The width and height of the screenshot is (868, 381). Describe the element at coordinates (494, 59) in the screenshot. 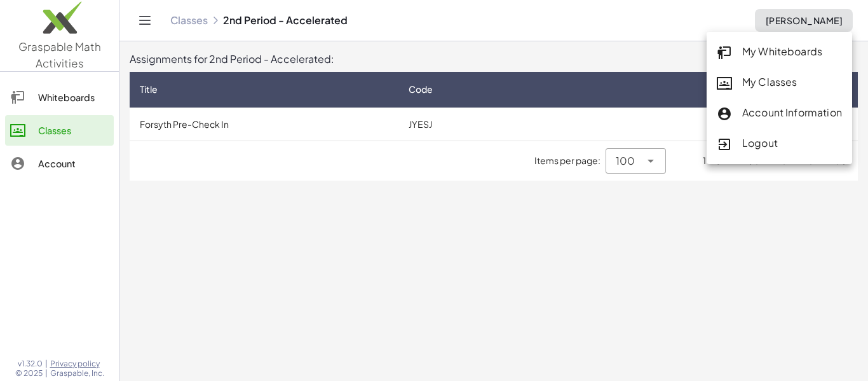

I see `div: Assignments for 2nd Period - Accelerated:` at that location.